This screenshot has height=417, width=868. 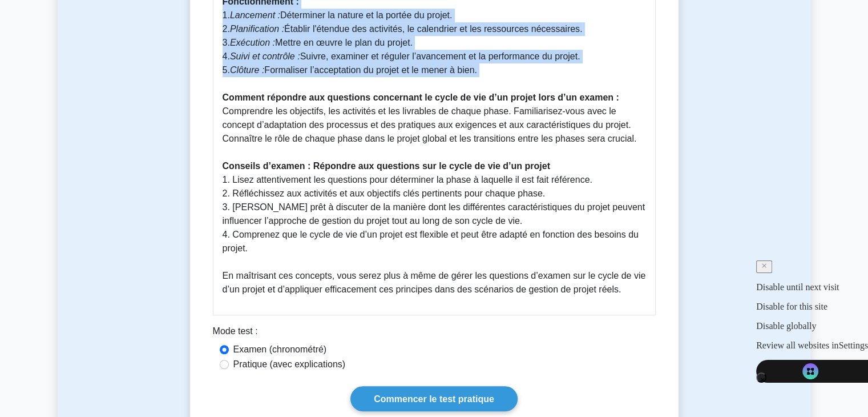 What do you see at coordinates (434, 398) in the screenshot?
I see `font: Commencer le test pratique` at bounding box center [434, 398].